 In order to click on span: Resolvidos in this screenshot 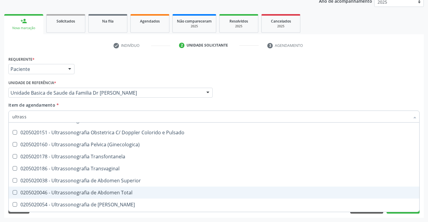, I will do `click(239, 21)`.